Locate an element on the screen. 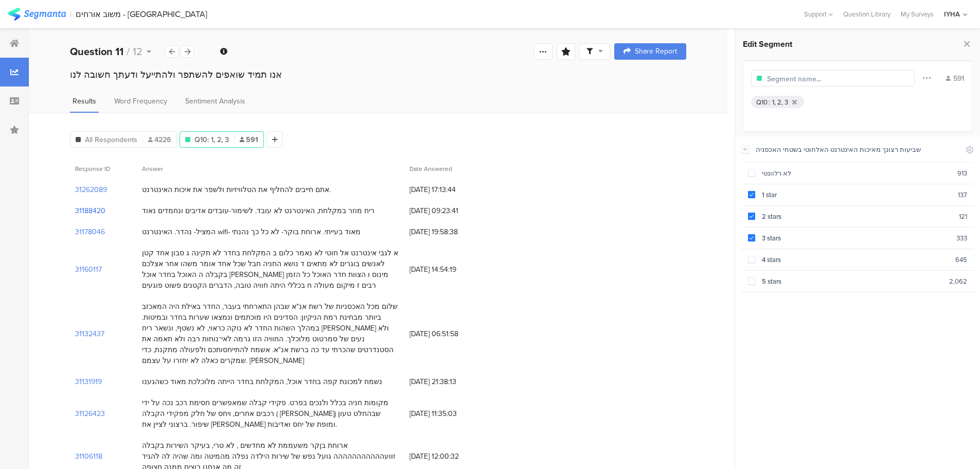 The height and width of the screenshot is (469, 980). span: Response ID is located at coordinates (92, 169).